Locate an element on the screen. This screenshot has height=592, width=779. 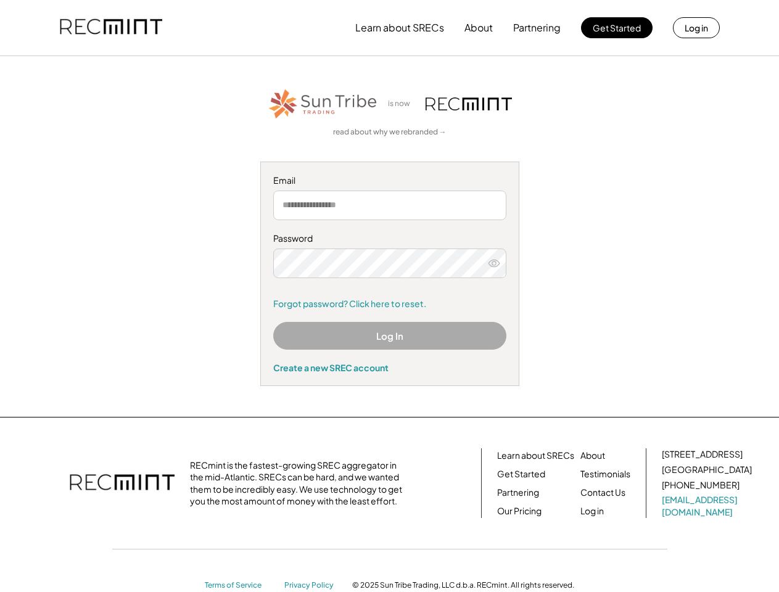
a: Get Started is located at coordinates (521, 474).